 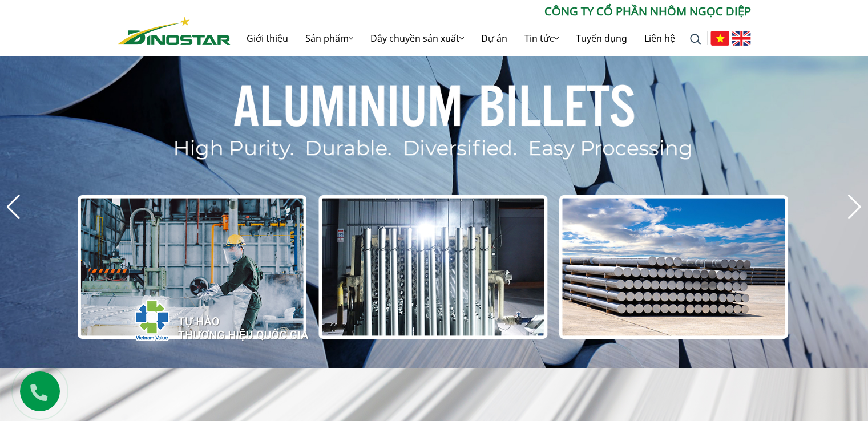 What do you see at coordinates (417, 38) in the screenshot?
I see `a: Dây chuyền sản xuất` at bounding box center [417, 38].